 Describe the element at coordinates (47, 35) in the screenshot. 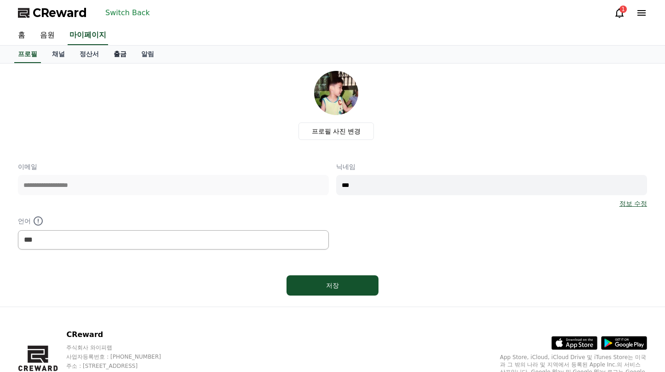

I see `a: 음원` at that location.